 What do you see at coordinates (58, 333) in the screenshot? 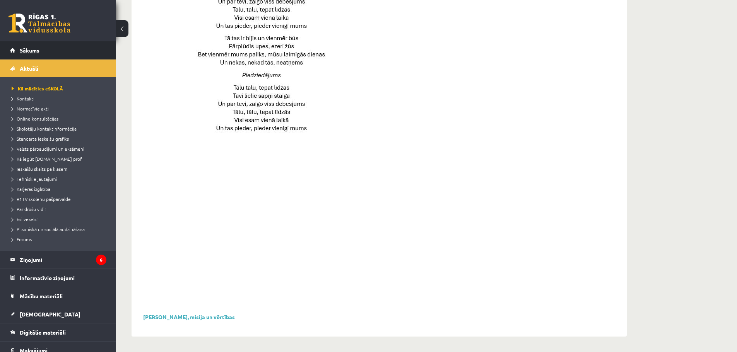
I see `a: Digitālie materiāli` at bounding box center [58, 333].